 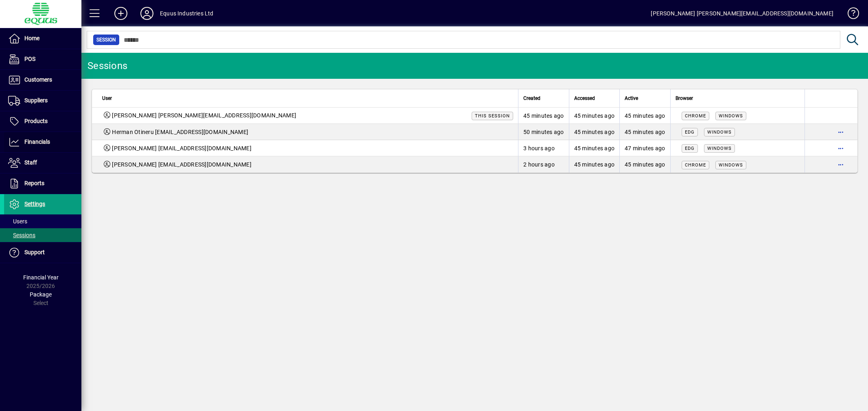 I want to click on span: Accessed, so click(x=584, y=98).